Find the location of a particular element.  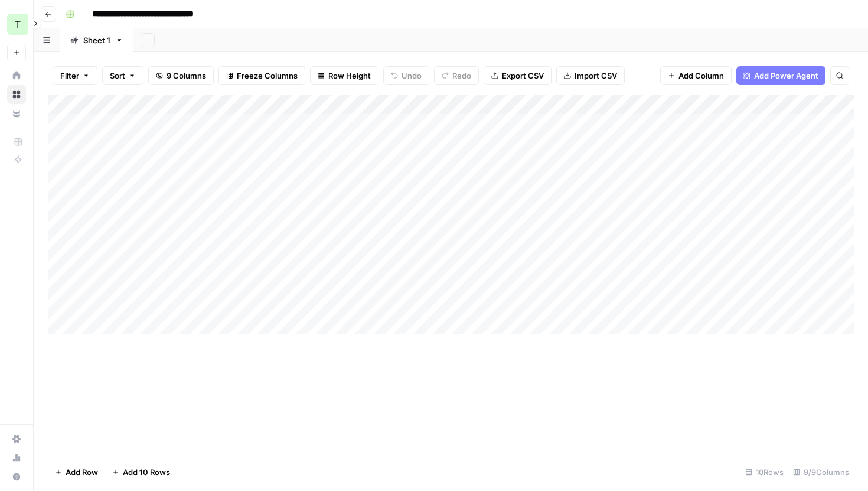

a: Usage is located at coordinates (17, 458).